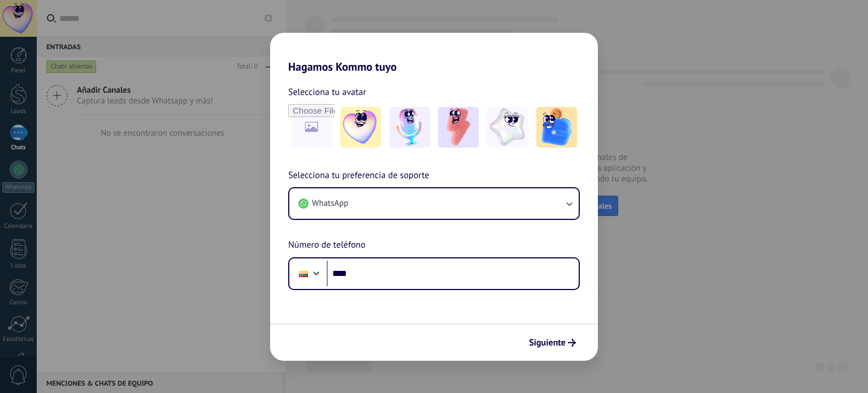 The image size is (868, 393). I want to click on img: -4.jpeg, so click(508, 127).